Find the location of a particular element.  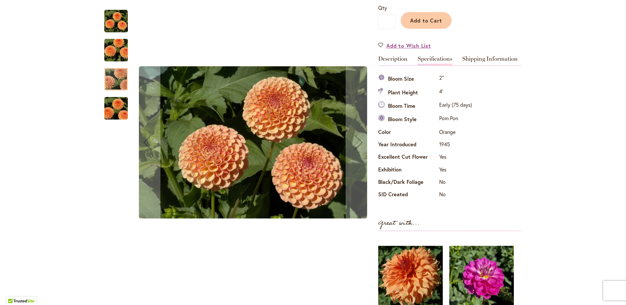

th: Bloom Style is located at coordinates (408, 119).